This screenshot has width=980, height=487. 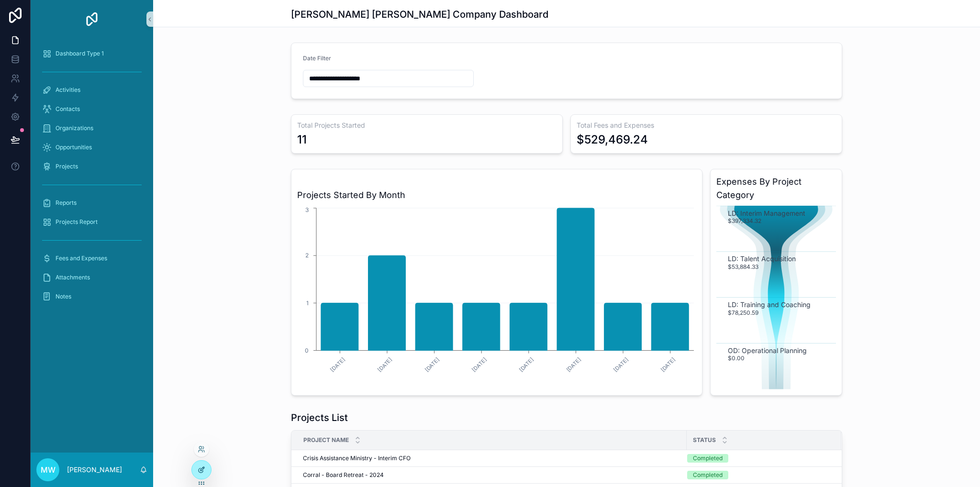 I want to click on span: Status, so click(x=704, y=440).